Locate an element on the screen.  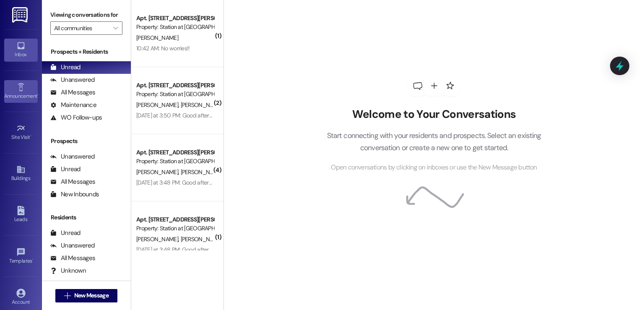
div: Maintenance is located at coordinates (74, 105).